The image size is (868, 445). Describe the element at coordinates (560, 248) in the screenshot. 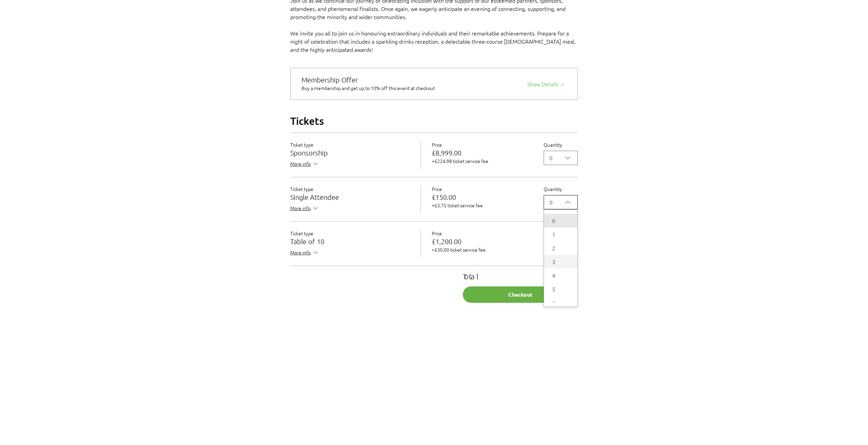

I see `span: 2` at that location.